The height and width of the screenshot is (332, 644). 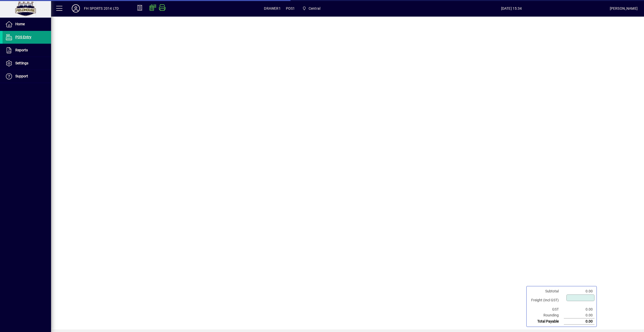 What do you see at coordinates (101, 9) in the screenshot?
I see `div: FH SPORTS 2014 LTD` at bounding box center [101, 9].